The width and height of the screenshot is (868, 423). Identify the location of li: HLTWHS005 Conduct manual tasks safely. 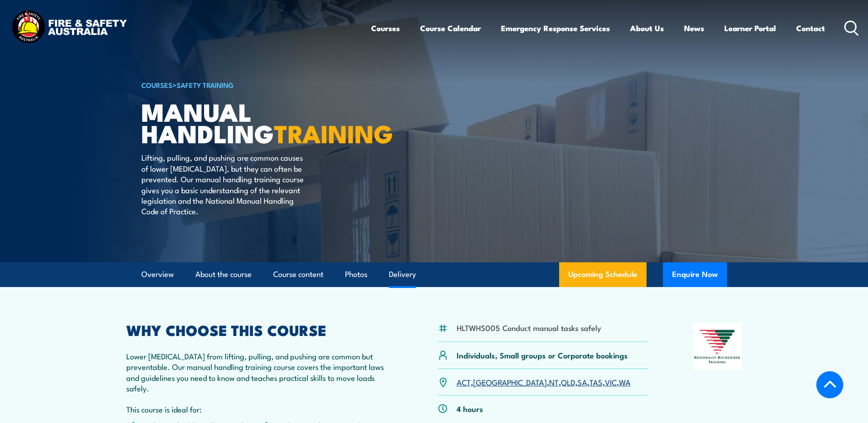
(529, 327).